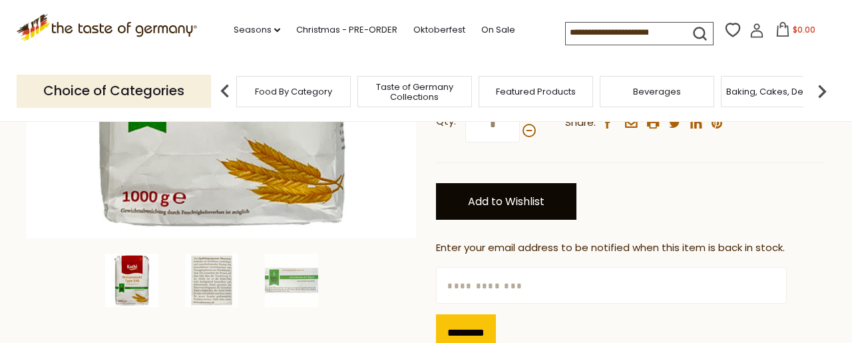 The width and height of the screenshot is (852, 343). What do you see at coordinates (257, 30) in the screenshot?
I see `a: Seasons` at bounding box center [257, 30].